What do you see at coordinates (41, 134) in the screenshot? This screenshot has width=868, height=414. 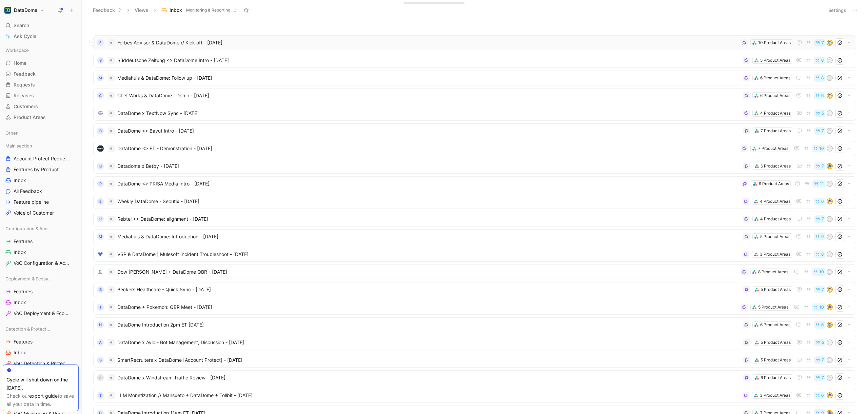 I see `div: Other` at bounding box center [41, 134].